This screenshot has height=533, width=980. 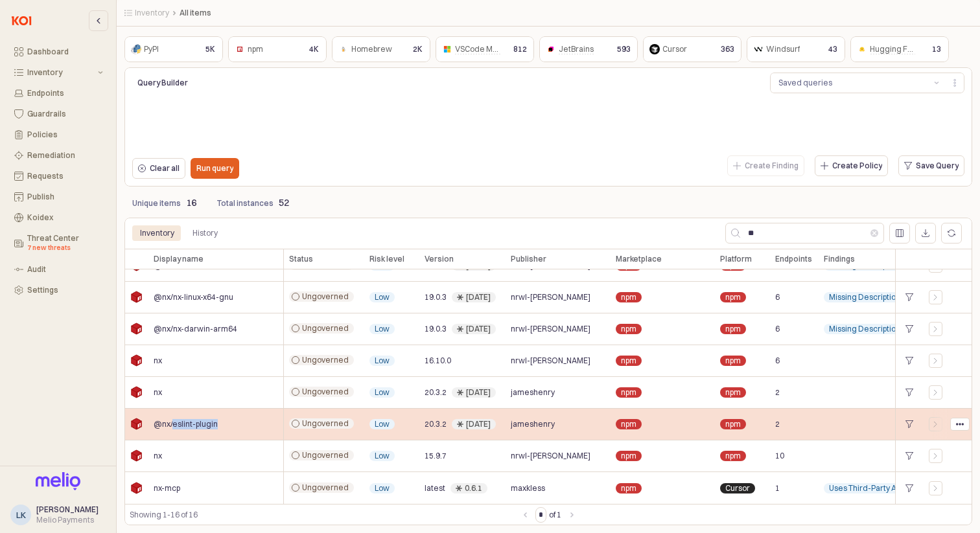 What do you see at coordinates (186, 424) in the screenshot?
I see `span: @nx/eslint-plugin` at bounding box center [186, 424].